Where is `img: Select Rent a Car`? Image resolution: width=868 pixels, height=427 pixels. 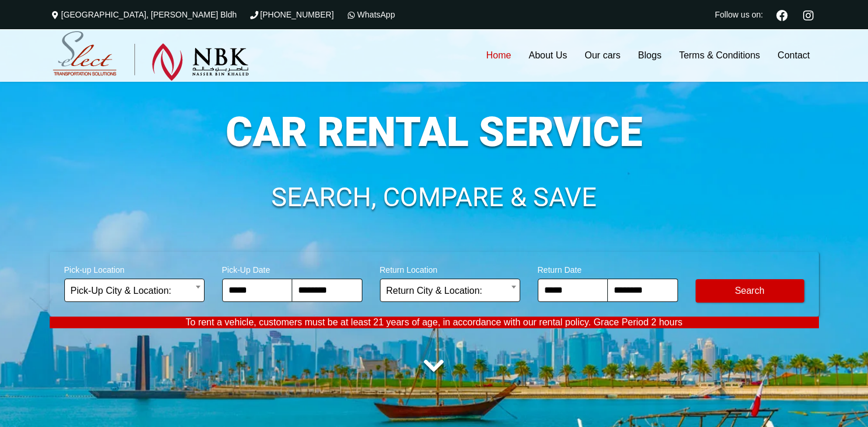 img: Select Rent a Car is located at coordinates (151, 56).